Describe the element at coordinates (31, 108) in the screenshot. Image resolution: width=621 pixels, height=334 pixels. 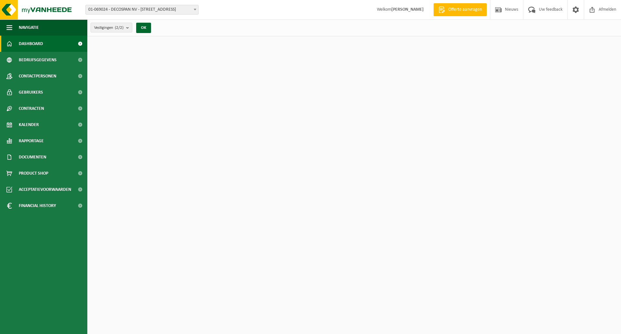
I see `span: Contracten` at that location.